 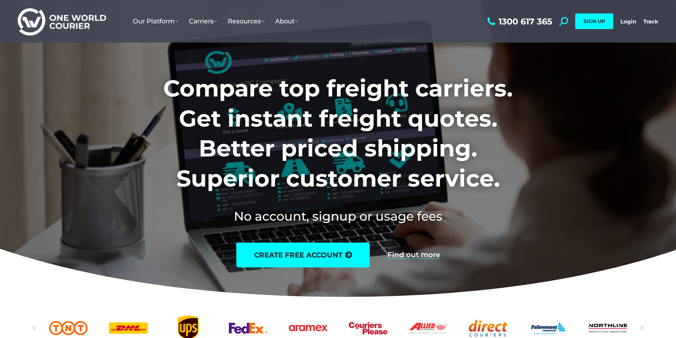 What do you see at coordinates (203, 21) in the screenshot?
I see `a: Carriers` at bounding box center [203, 21].